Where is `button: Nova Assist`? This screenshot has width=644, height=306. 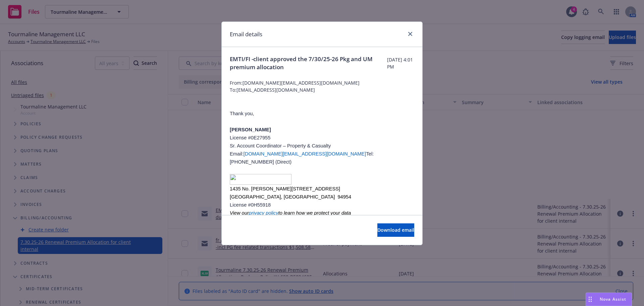
button: Nova Assist is located at coordinates (608, 299).